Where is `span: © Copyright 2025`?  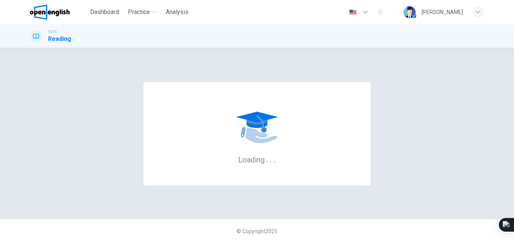
span: © Copyright 2025 is located at coordinates (257, 231).